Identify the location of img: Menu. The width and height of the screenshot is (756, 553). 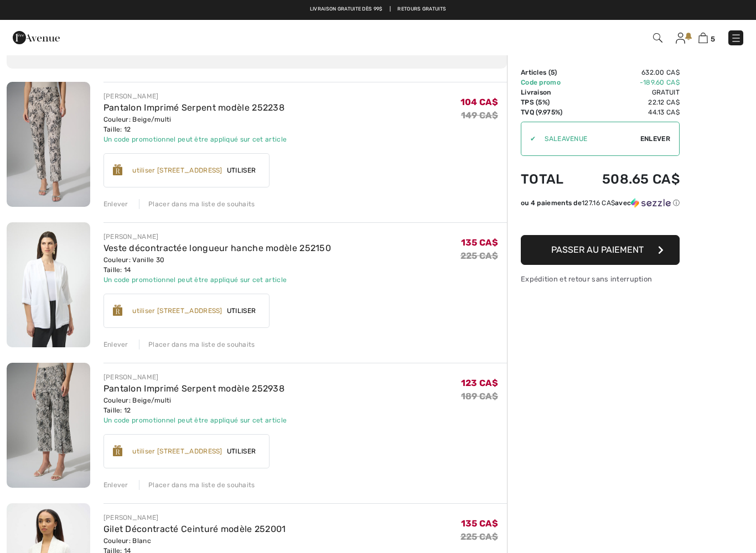
(735, 38).